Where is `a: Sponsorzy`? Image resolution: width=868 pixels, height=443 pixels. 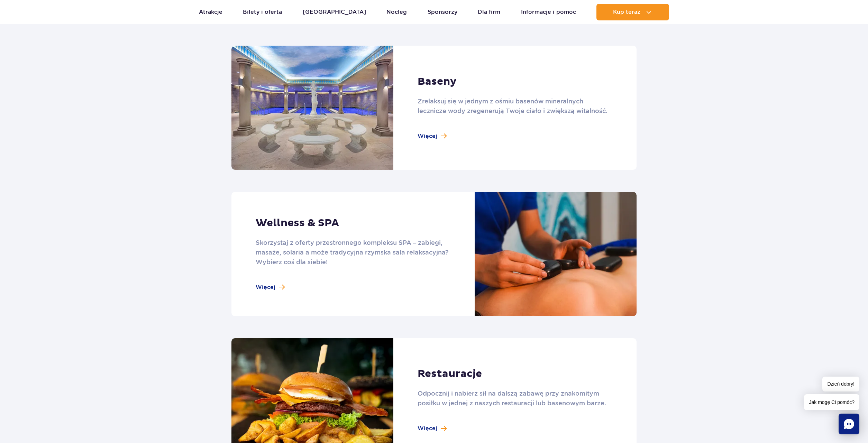 a: Sponsorzy is located at coordinates (442, 12).